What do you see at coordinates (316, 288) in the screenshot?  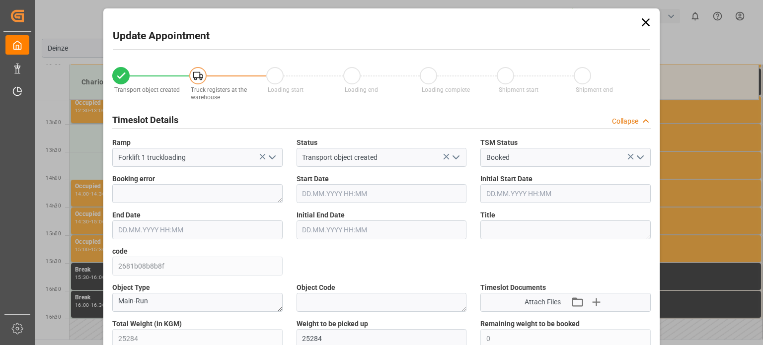 I see `span: Object Code` at bounding box center [316, 288].